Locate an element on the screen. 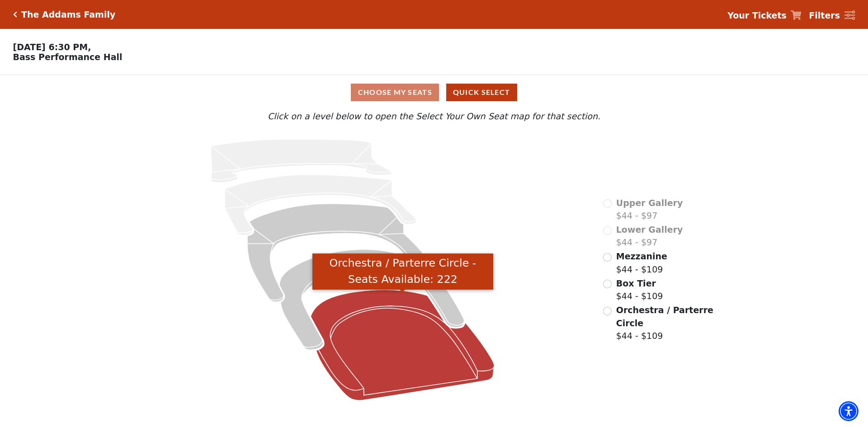 Image resolution: width=868 pixels, height=427 pixels. path: Upper Gallery - Seats Available: 0 is located at coordinates (301, 161).